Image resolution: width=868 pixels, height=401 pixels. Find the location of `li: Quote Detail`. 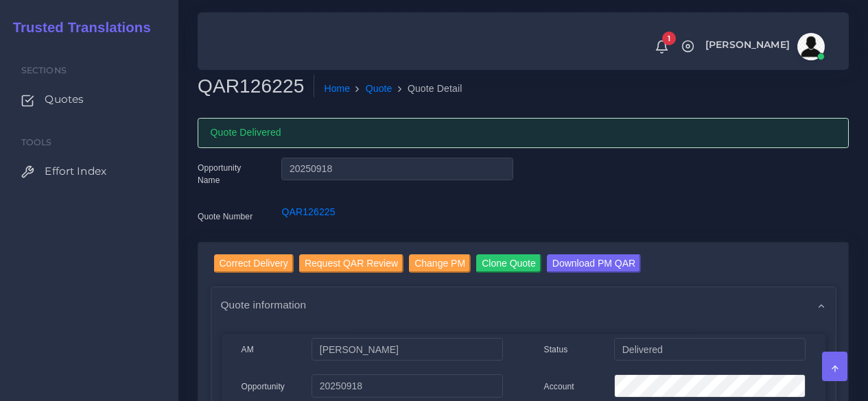

li: Quote Detail is located at coordinates (427, 89).